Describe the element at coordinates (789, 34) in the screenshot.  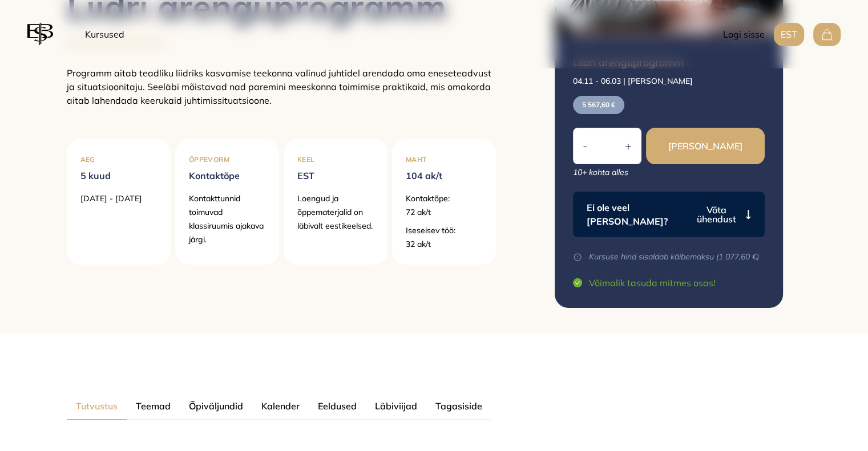
I see `button: EST` at that location.